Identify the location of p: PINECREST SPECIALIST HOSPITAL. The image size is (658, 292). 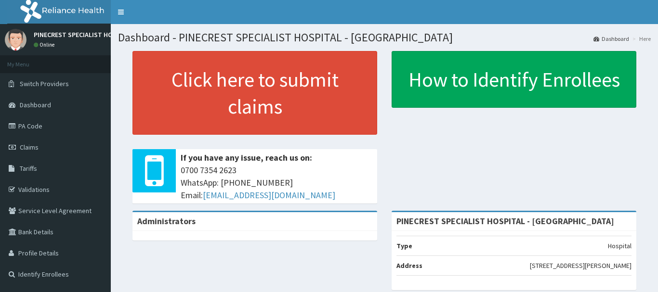
(83, 35).